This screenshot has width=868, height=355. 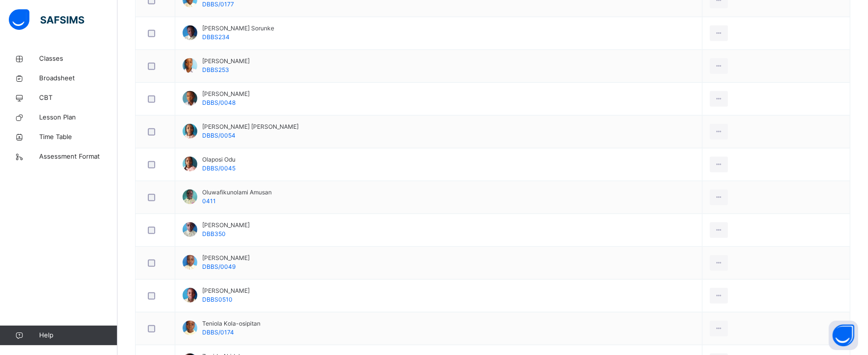 What do you see at coordinates (78, 137) in the screenshot?
I see `span: Time Table` at bounding box center [78, 137].